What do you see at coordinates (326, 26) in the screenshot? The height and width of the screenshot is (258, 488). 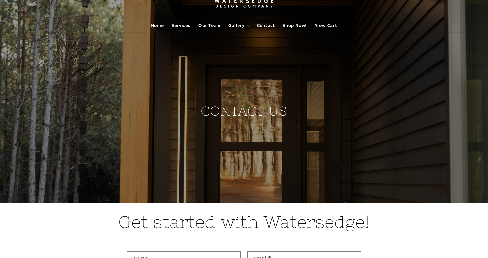 I see `span: View Cart` at bounding box center [326, 26].